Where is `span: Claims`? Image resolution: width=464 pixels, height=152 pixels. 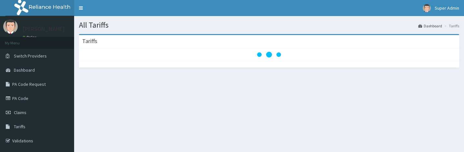 span: Claims is located at coordinates (20, 113).